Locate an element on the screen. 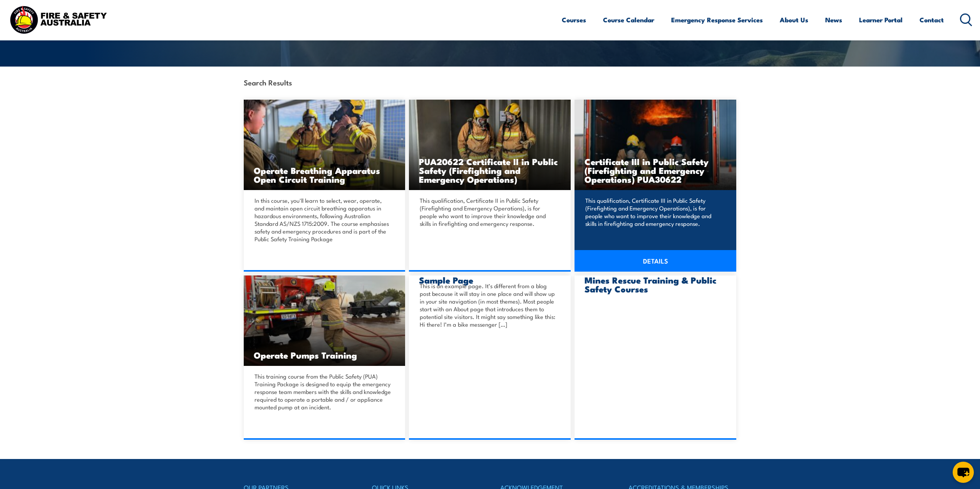 Image resolution: width=980 pixels, height=489 pixels. img: Mines Rescue & Public Safety COURSES is located at coordinates (655, 145).